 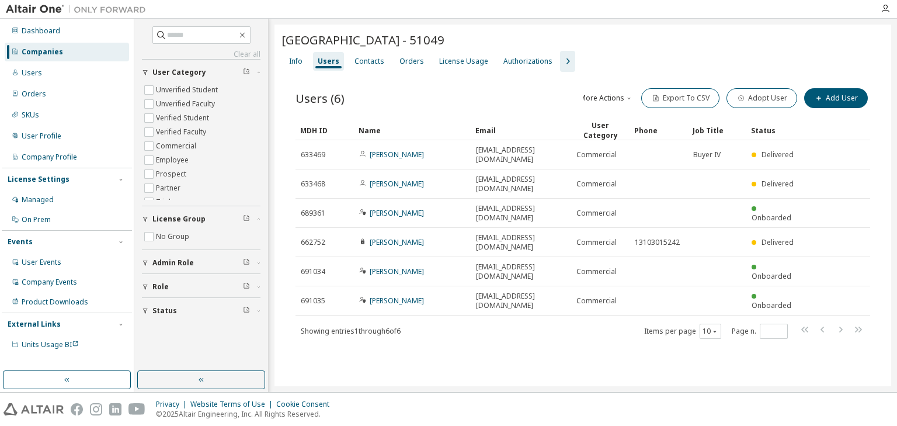 What do you see at coordinates (41, 136) in the screenshot?
I see `div: User Profile` at bounding box center [41, 136].